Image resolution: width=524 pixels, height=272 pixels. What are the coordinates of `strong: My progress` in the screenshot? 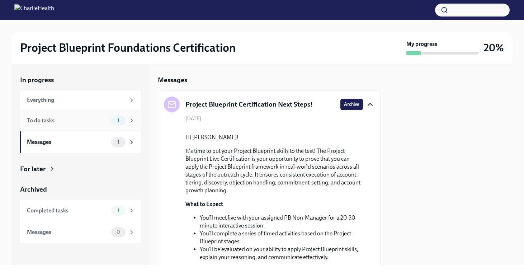 It's located at (422, 44).